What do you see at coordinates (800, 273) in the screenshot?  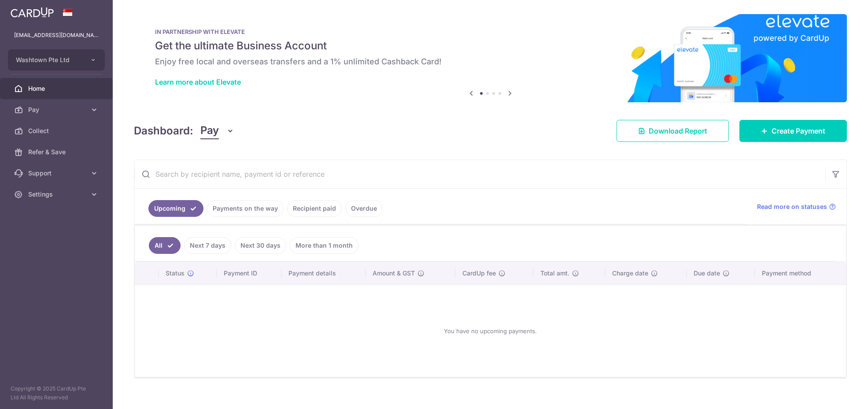 I see `th: Payment method` at bounding box center [800, 273].